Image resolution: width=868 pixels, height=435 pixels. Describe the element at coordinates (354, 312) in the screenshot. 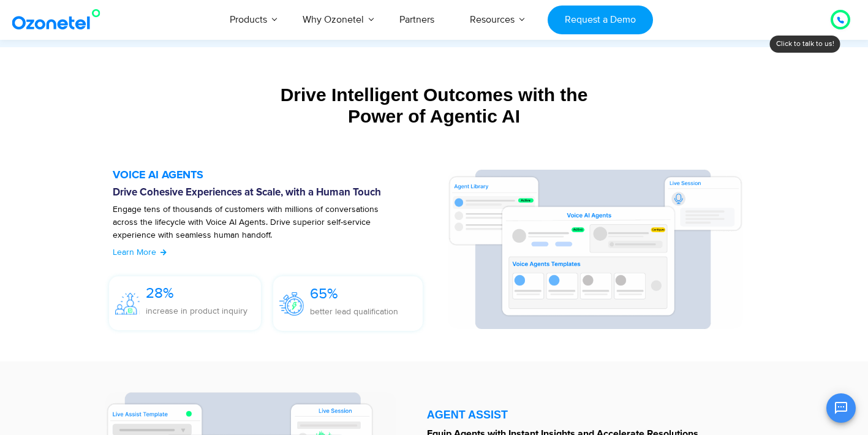

I see `p: better lead qualification` at that location.